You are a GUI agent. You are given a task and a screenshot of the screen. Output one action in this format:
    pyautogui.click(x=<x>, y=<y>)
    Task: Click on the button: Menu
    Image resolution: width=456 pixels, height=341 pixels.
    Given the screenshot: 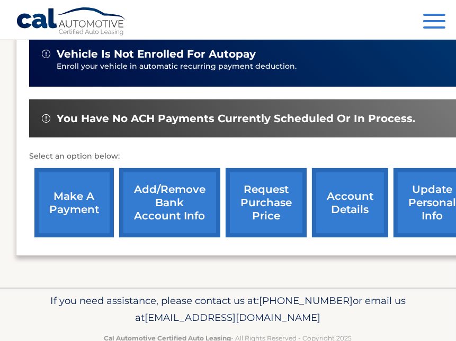 What is the action you would take?
    pyautogui.click(x=434, y=22)
    